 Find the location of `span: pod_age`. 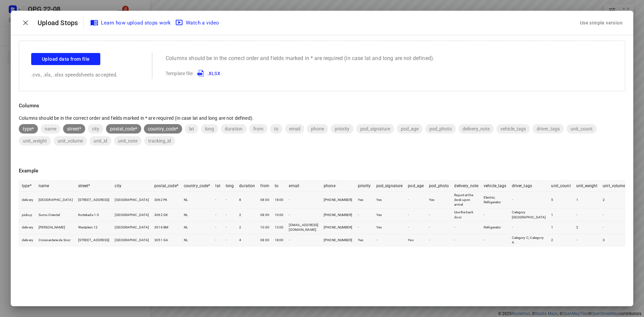

span: pod_age is located at coordinates (409, 129).